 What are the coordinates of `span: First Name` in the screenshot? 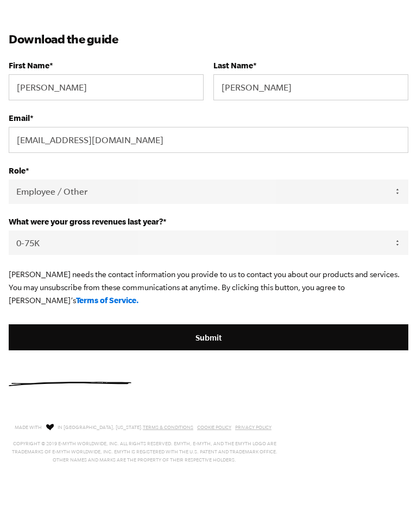 It's located at (29, 65).